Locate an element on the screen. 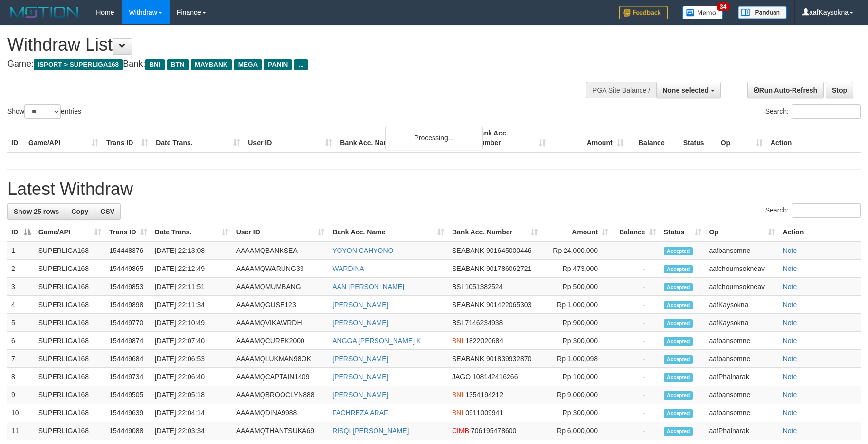 This screenshot has height=444, width=868. a: YOYON CAHYONO is located at coordinates (362, 250).